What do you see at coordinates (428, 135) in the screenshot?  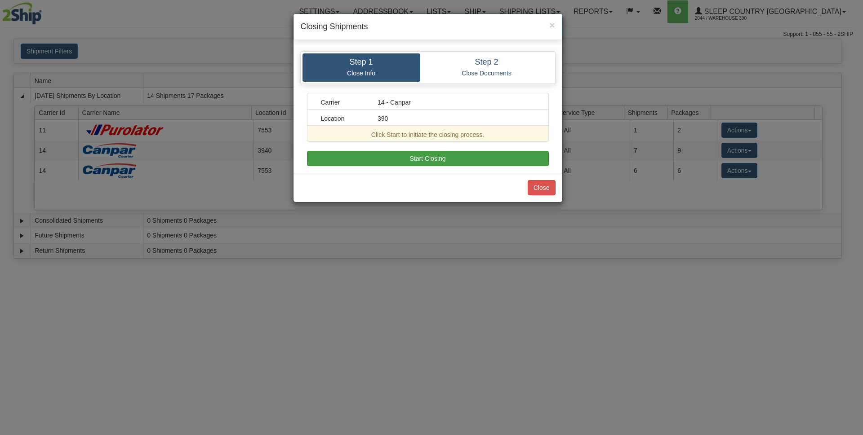 I see `div: Click Start to initiate the closing process.` at bounding box center [428, 135].